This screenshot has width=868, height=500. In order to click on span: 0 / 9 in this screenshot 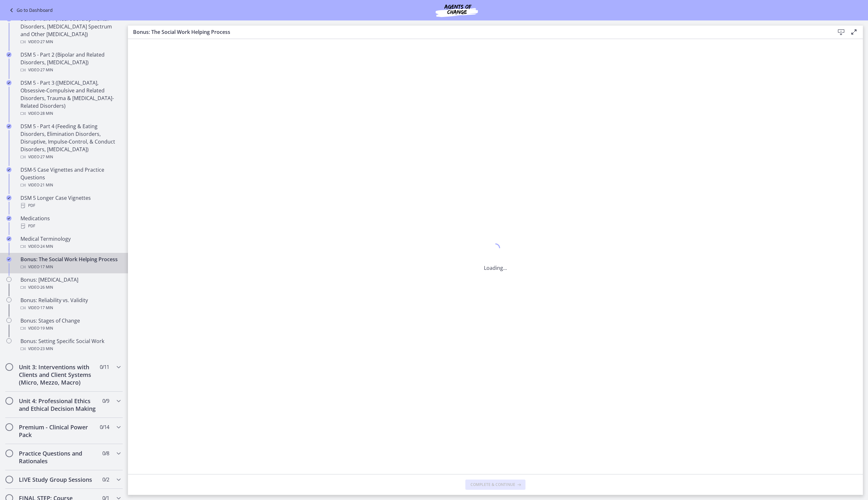, I will do `click(106, 401)`.